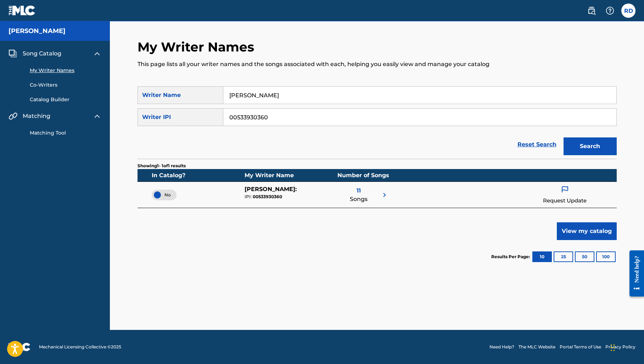  Describe the element at coordinates (537, 144) in the screenshot. I see `a: Reset Search` at that location.